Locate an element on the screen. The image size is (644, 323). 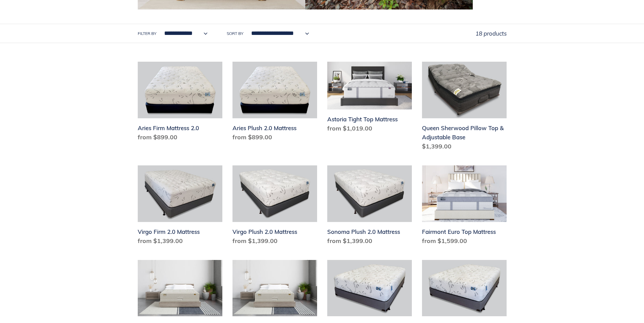
a: Fairmont Euro Top Mattress is located at coordinates (464, 206).